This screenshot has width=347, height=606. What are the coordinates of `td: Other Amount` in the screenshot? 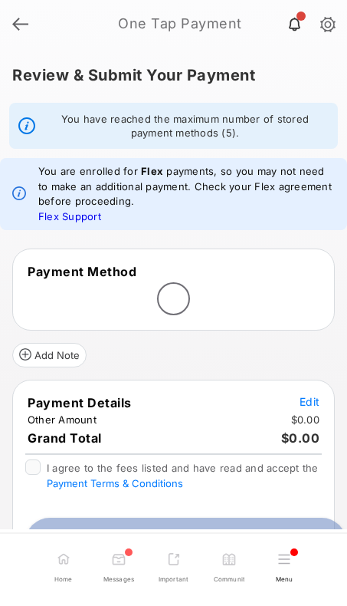 It's located at (62, 419).